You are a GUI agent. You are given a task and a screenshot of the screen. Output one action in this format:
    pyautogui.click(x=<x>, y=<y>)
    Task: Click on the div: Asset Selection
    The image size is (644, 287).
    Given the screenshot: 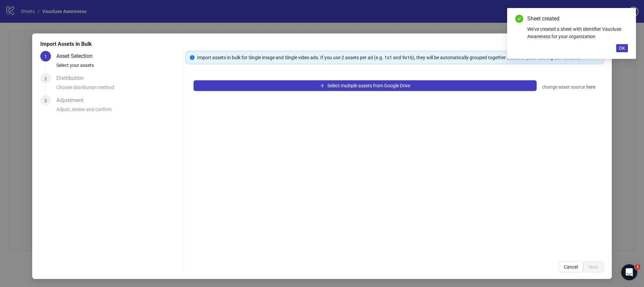 What is the action you would take?
    pyautogui.click(x=77, y=56)
    